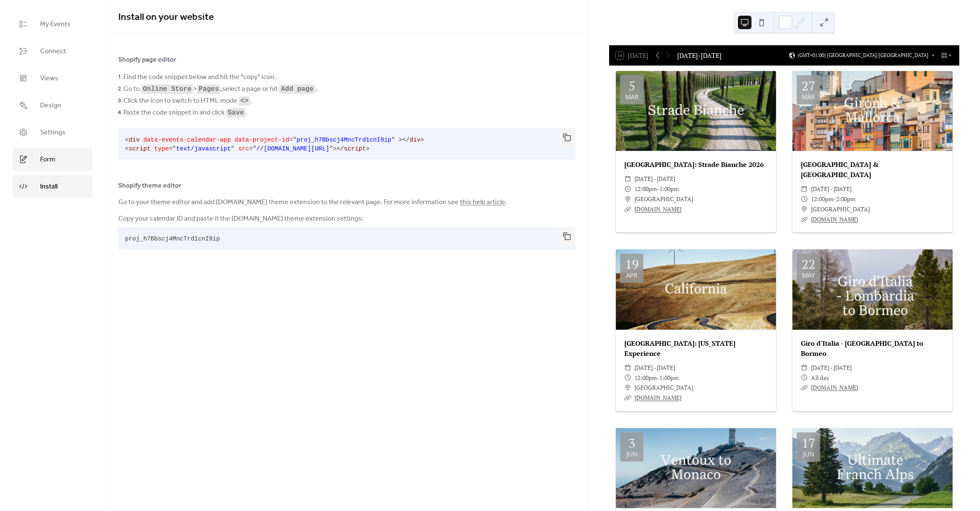 This screenshot has height=511, width=980. What do you see at coordinates (188, 101) in the screenshot?
I see `span: Click the icon to switch to HTML mode .` at bounding box center [188, 101].